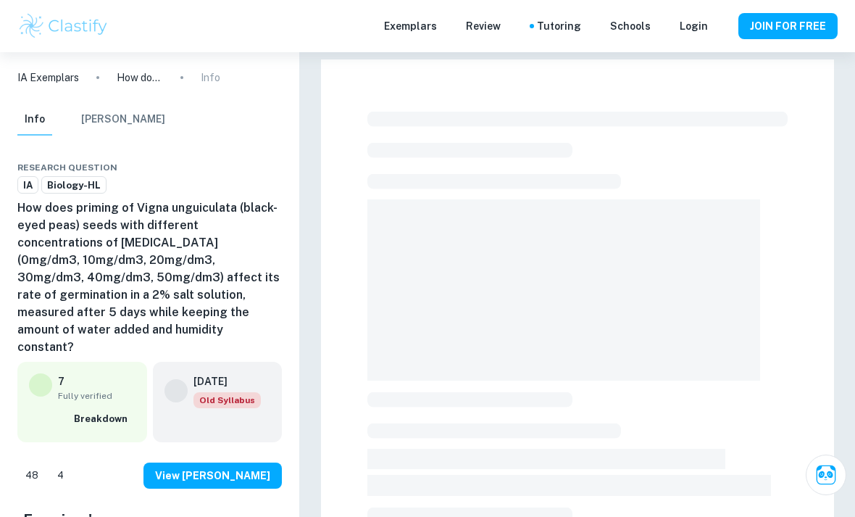 Image resolution: width=855 pixels, height=517 pixels. Describe the element at coordinates (32, 475) in the screenshot. I see `span: 48` at that location.